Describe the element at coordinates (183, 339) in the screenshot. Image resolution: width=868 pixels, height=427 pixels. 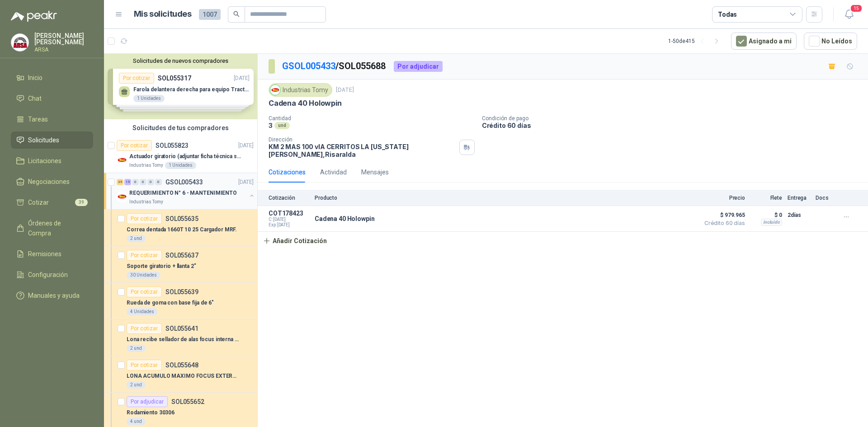
I see `p: Lona recibe sellador de alas focus interna A1 (8330mm Largo * 322mm Ancho) L1` at that location.